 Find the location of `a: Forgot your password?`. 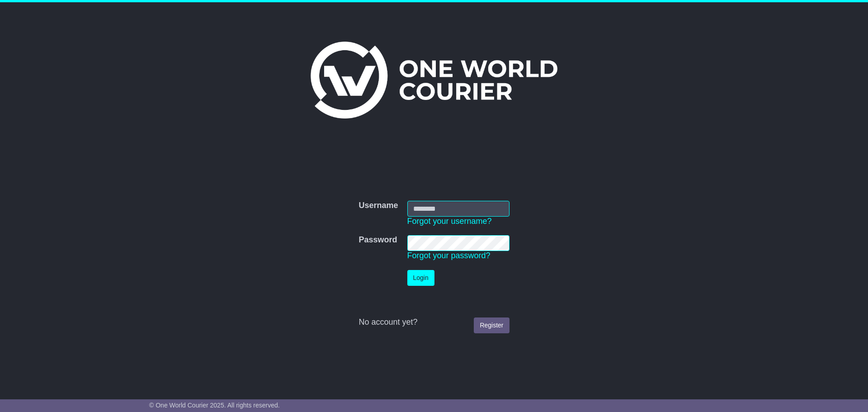

a: Forgot your password? is located at coordinates (449, 255).